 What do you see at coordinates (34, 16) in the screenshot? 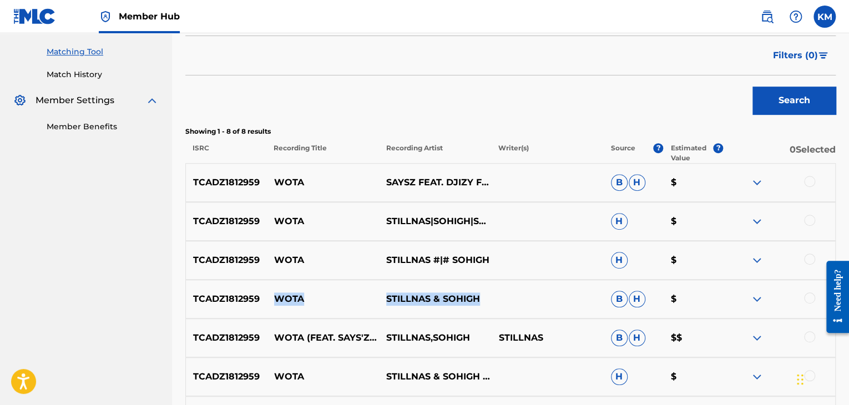
I see `img: MLC Logo` at bounding box center [34, 16].